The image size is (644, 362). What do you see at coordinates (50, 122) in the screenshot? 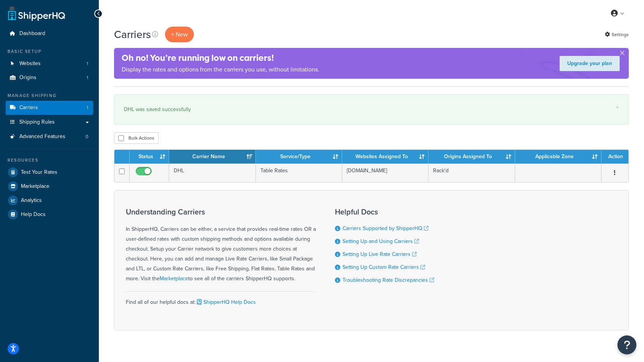
I see `li: Shipping Rules` at bounding box center [50, 122].